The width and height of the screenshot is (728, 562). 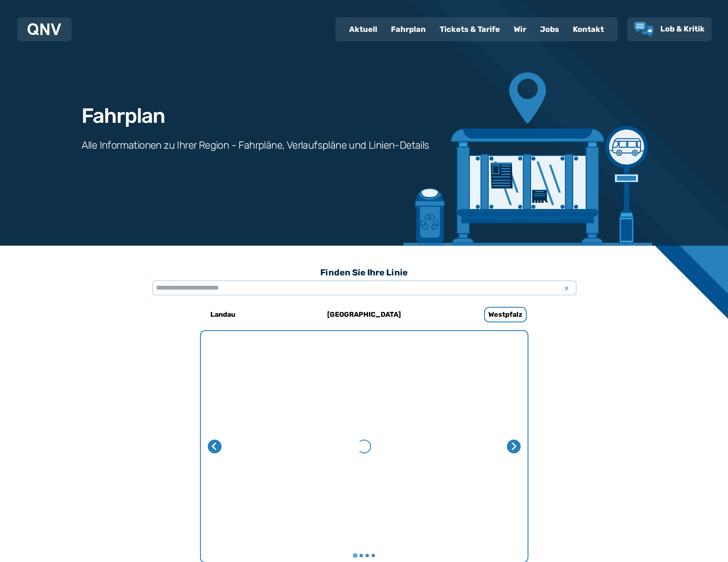 What do you see at coordinates (45, 29) in the screenshot?
I see `a: QNV Logo` at bounding box center [45, 29].